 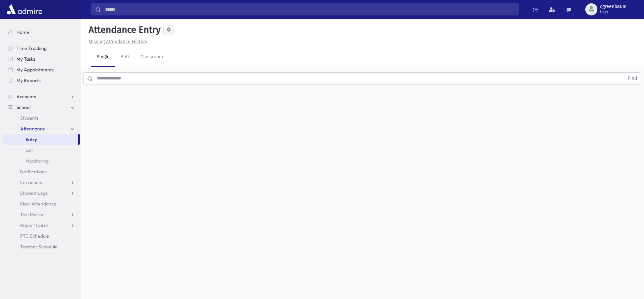 I want to click on a: Monitoring, so click(x=42, y=161).